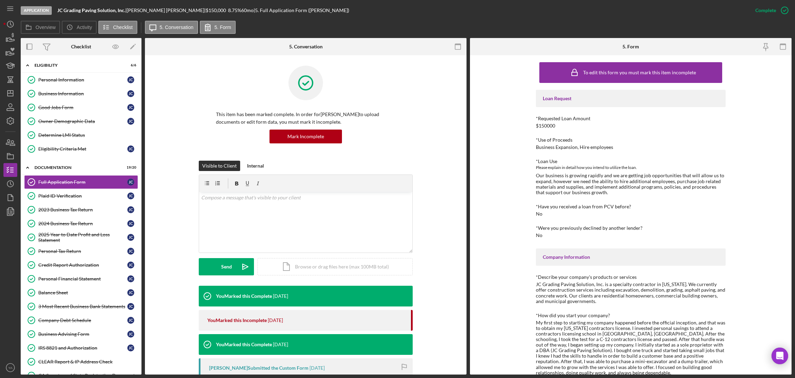 This screenshot has width=795, height=378. What do you see at coordinates (83, 182) in the screenshot?
I see `div: Full Application Form` at bounding box center [83, 182].